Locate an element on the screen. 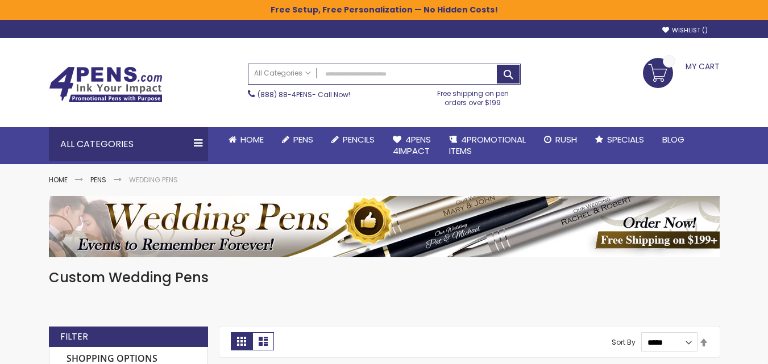 The height and width of the screenshot is (364, 768). a: Pencils is located at coordinates (353, 140).